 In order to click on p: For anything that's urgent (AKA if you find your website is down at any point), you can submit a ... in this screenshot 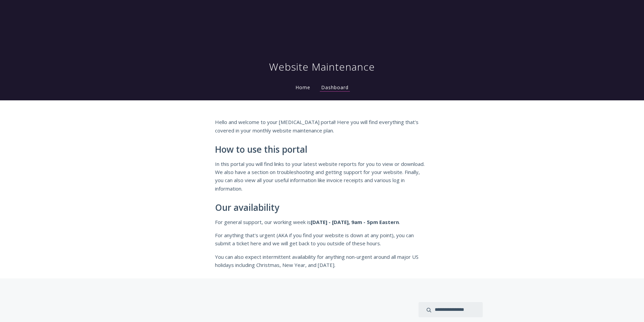, I will do `click(322, 239)`.